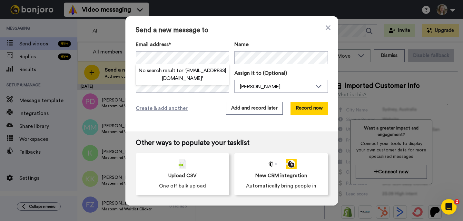  What do you see at coordinates (457, 202) in the screenshot?
I see `span: 2` at bounding box center [457, 202].